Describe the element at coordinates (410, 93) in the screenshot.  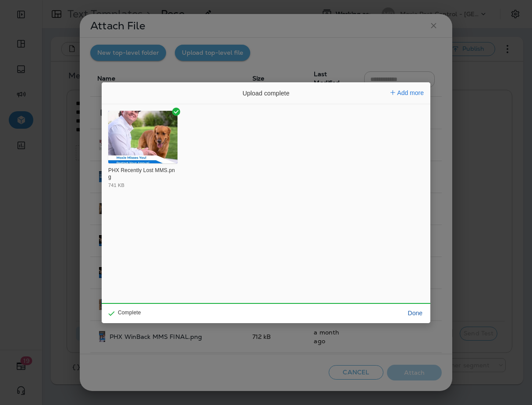
I see `span: Add more` at that location.